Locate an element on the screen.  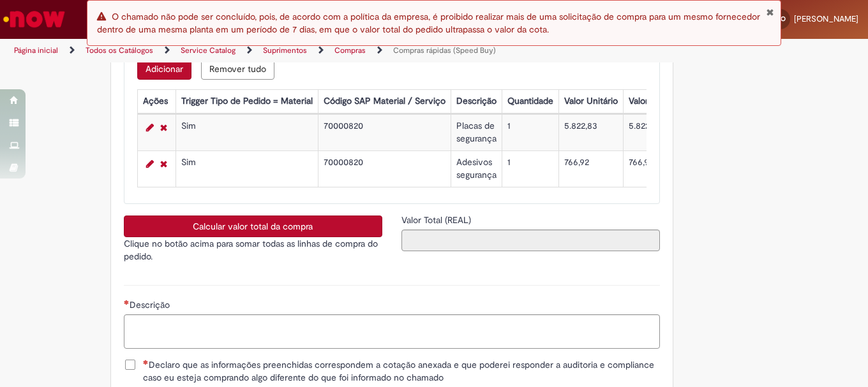
textarea: Descrição is located at coordinates (392, 332).